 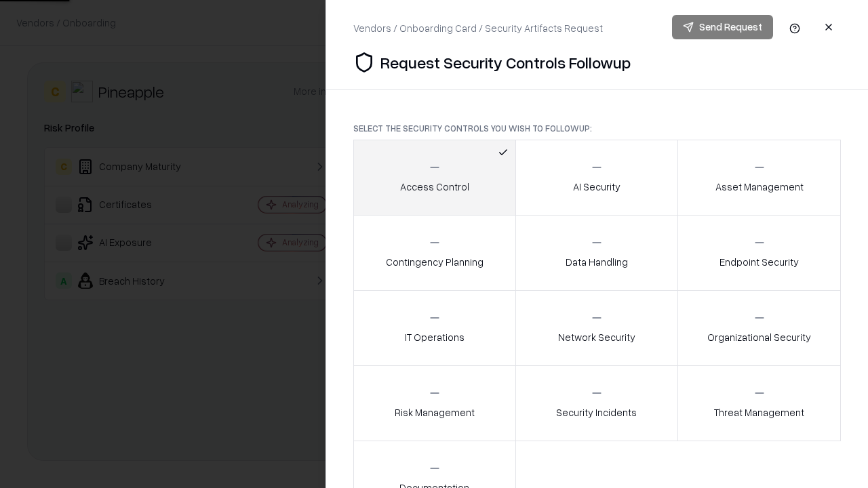 I want to click on button: Threat Management, so click(x=759, y=404).